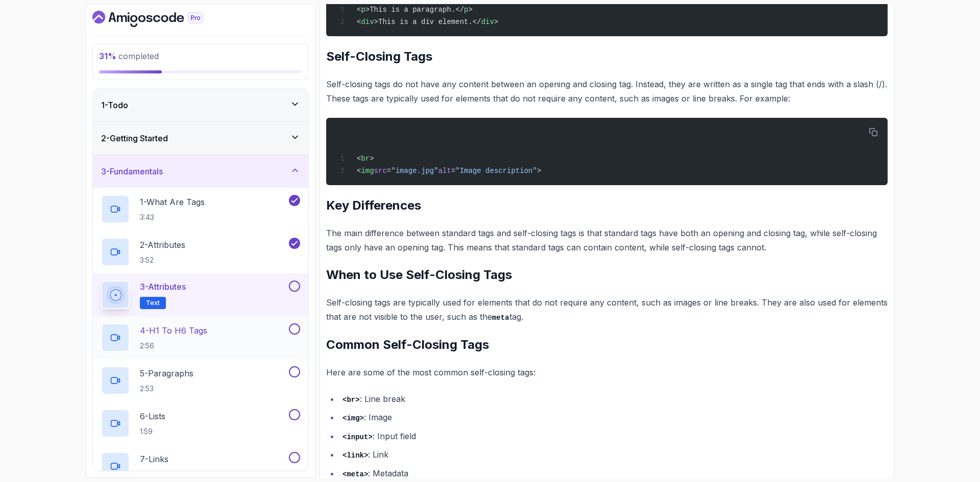 The width and height of the screenshot is (980, 482). I want to click on code: <input>, so click(358, 437).